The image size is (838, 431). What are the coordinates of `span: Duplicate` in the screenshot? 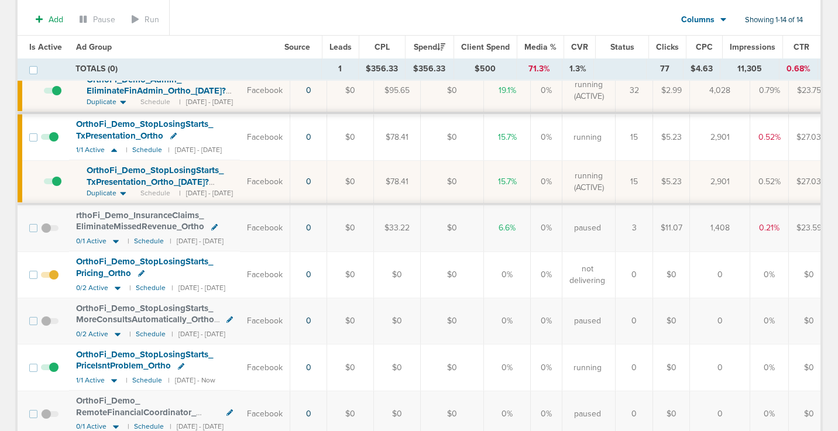 It's located at (101, 102).